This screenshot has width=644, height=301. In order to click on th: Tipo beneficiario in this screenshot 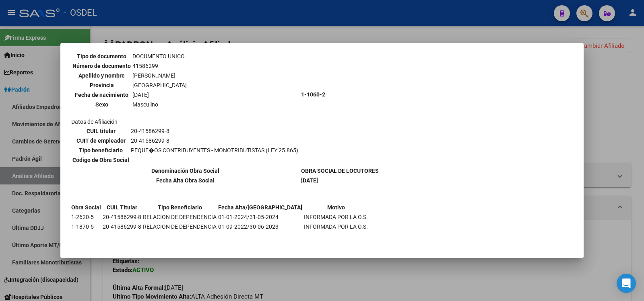, I will do `click(101, 150)`.